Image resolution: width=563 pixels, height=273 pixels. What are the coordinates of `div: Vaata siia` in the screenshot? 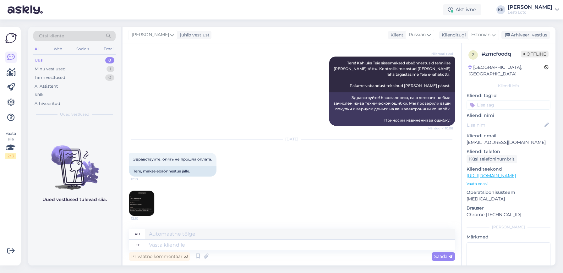 It's located at (11, 145).